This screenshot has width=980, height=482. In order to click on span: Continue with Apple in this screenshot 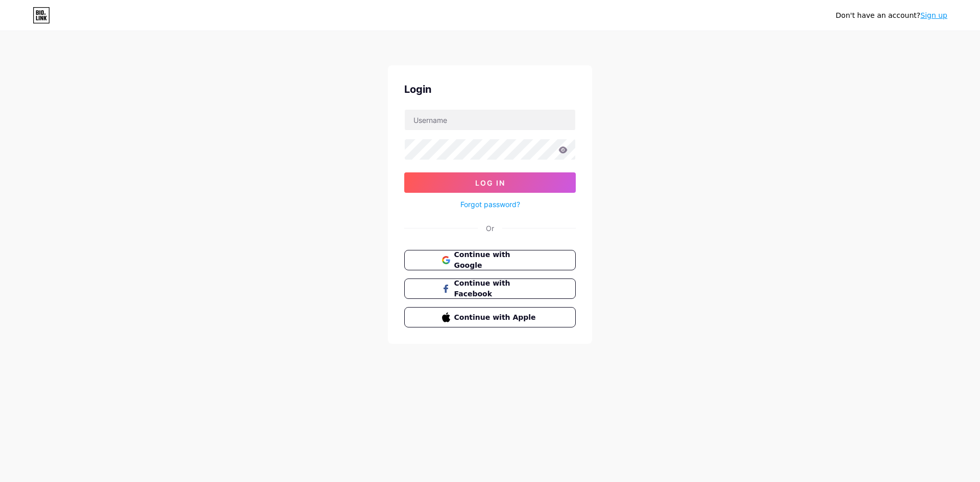, I will do `click(496, 317)`.